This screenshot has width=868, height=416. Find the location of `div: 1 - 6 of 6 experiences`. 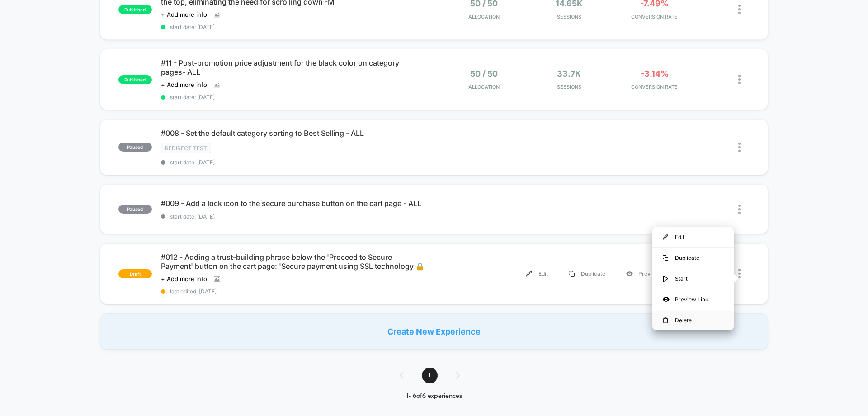

div: 1 - 6 of 6 experiences is located at coordinates (434, 396).